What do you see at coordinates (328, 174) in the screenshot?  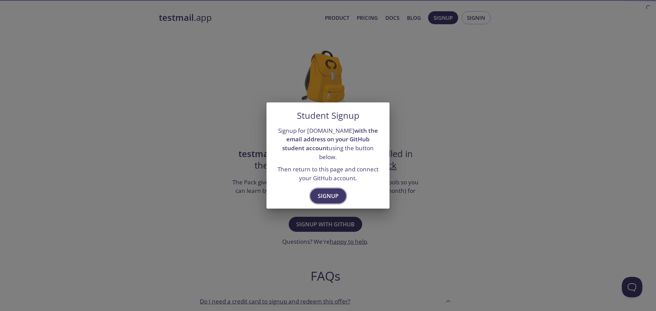 I see `p: Then return to this page and connect your GitHub account.` at bounding box center [328, 174].